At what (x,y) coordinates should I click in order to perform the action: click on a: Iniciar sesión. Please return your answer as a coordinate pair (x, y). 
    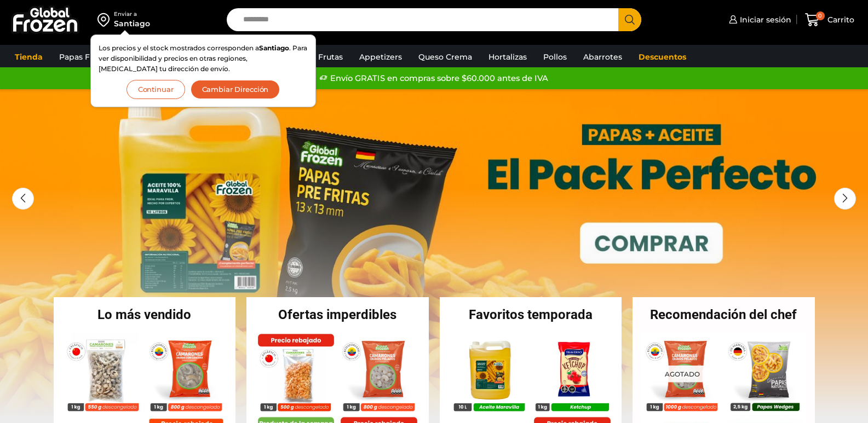
    Looking at the image, I should click on (759, 20).